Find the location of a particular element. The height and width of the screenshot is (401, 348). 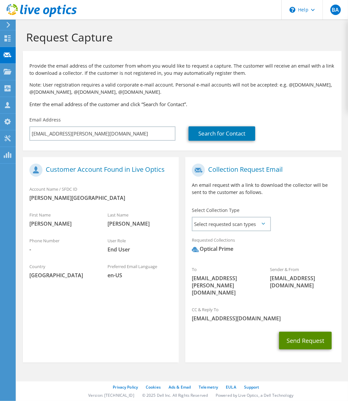

span: Select requested scan types is located at coordinates (231, 224).